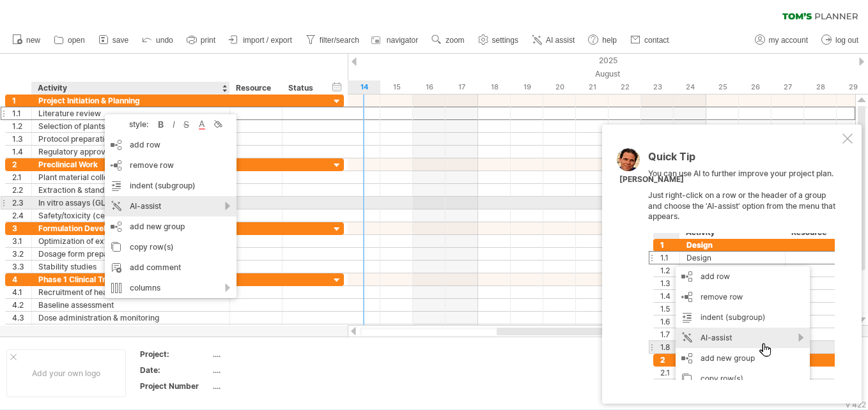 Image resolution: width=868 pixels, height=410 pixels. I want to click on span: help, so click(609, 40).